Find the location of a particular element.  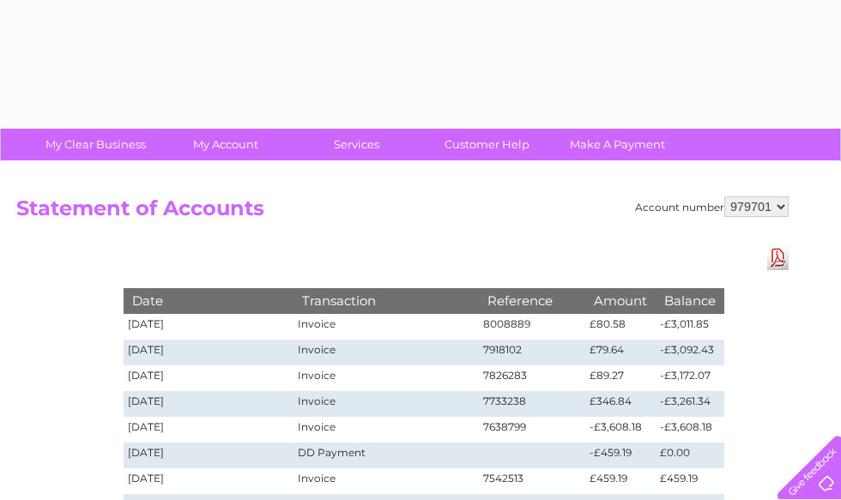

td: 7918102 is located at coordinates (532, 353).